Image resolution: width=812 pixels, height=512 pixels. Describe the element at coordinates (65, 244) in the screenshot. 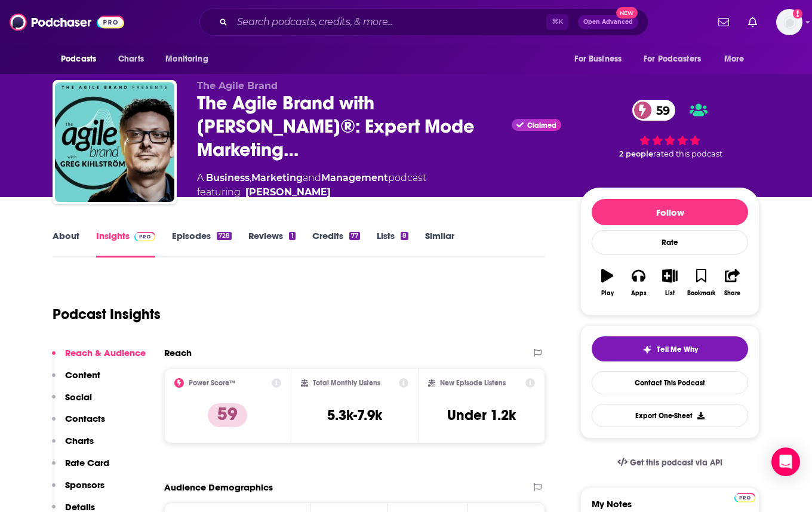

I see `a: About` at that location.